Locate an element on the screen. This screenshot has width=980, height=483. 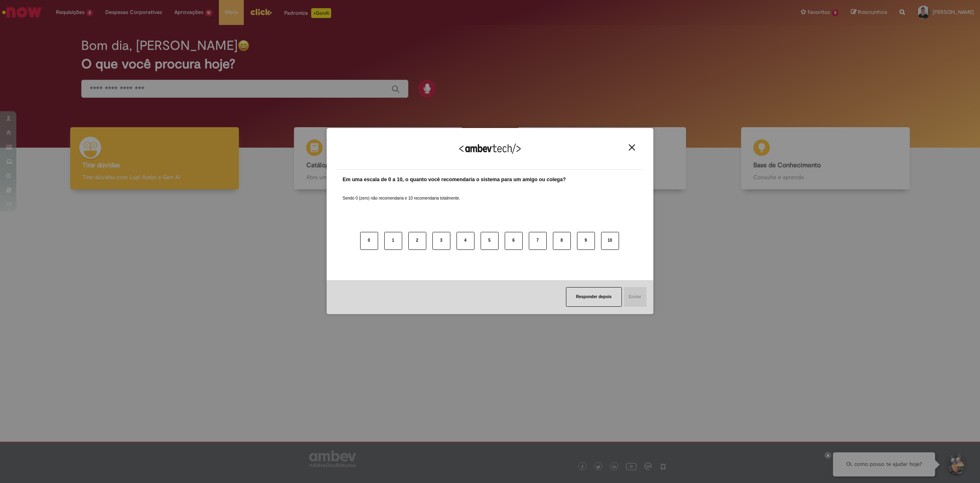
button: 0 is located at coordinates (369, 241).